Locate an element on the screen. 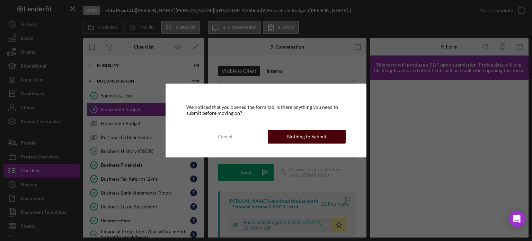  div: Cancel is located at coordinates (225, 137).